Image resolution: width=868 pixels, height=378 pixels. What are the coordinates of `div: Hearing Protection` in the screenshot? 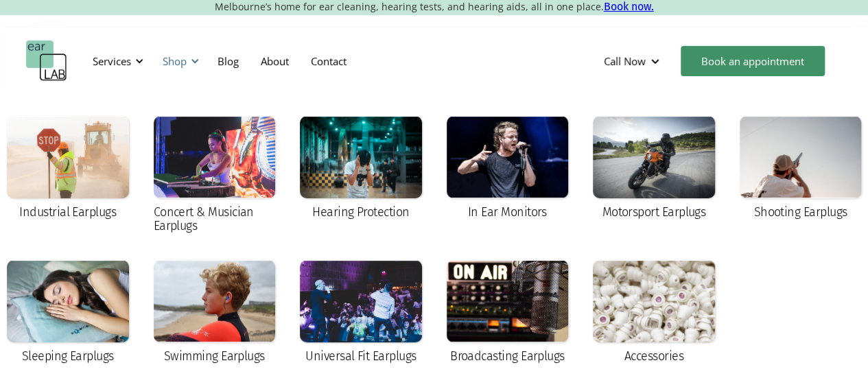 It's located at (361, 212).